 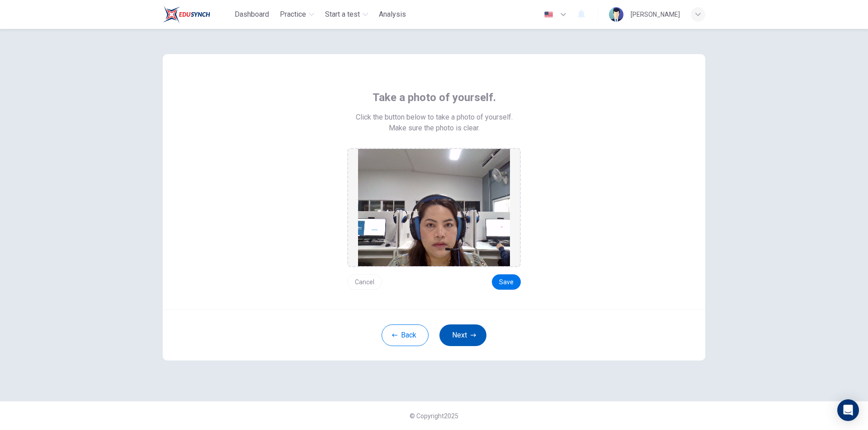 What do you see at coordinates (342, 14) in the screenshot?
I see `span: Start a test` at bounding box center [342, 14].